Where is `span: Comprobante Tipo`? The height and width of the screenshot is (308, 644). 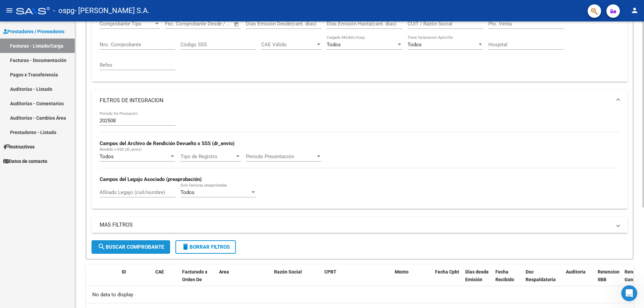 span: Comprobante Tipo is located at coordinates (127, 23).